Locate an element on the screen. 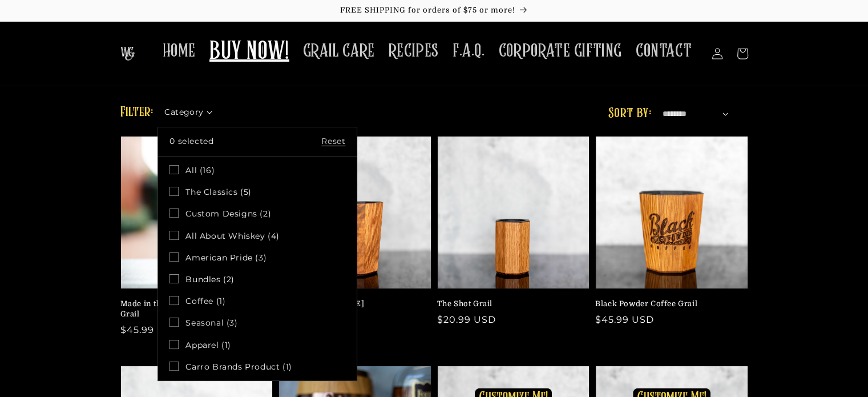 The width and height of the screenshot is (868, 397). a: RECIPES is located at coordinates (414, 51).